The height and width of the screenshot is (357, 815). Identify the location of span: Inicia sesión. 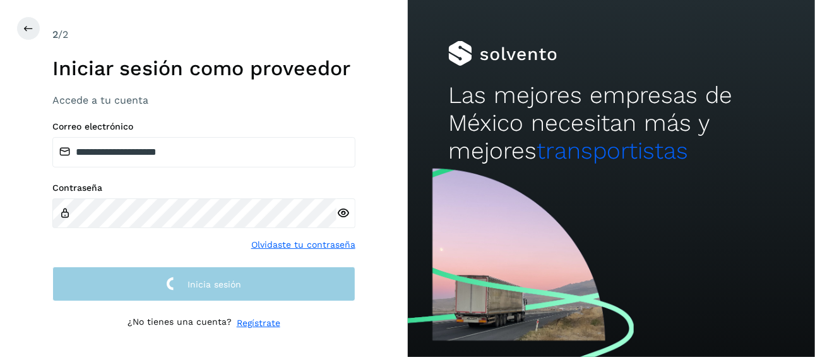
(214, 284).